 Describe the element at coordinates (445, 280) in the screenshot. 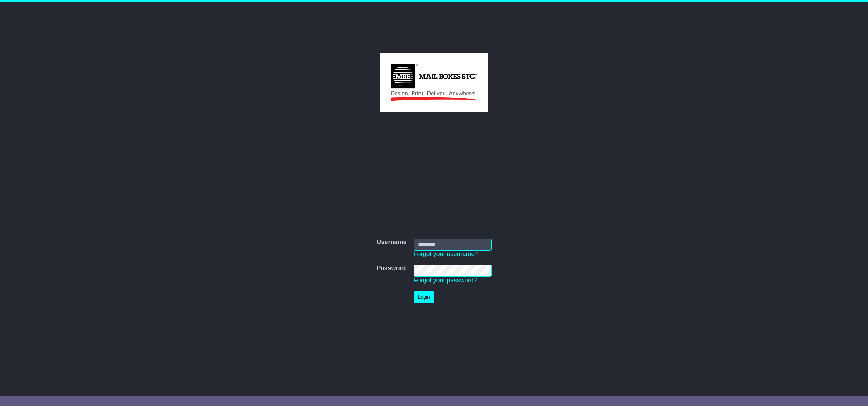

I see `a: Forgot your password?` at that location.